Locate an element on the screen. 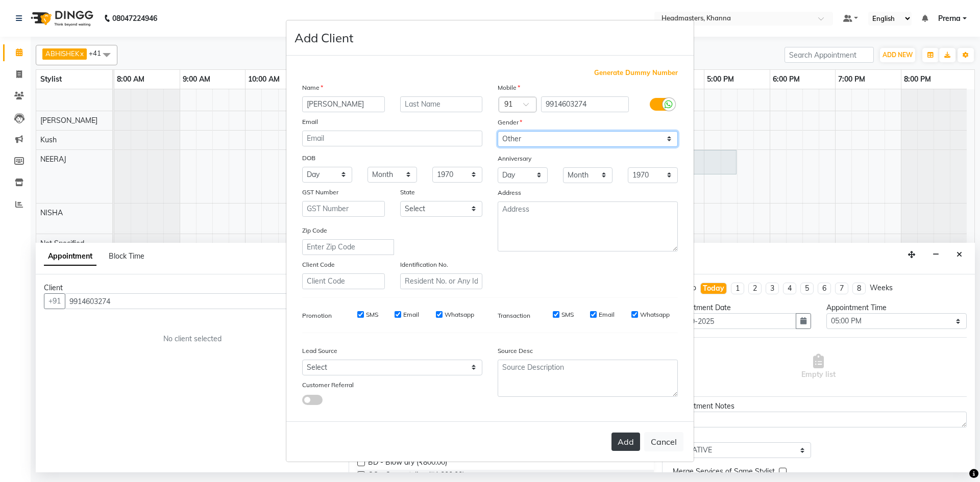 This screenshot has height=482, width=980. label: Zip Code is located at coordinates (314, 230).